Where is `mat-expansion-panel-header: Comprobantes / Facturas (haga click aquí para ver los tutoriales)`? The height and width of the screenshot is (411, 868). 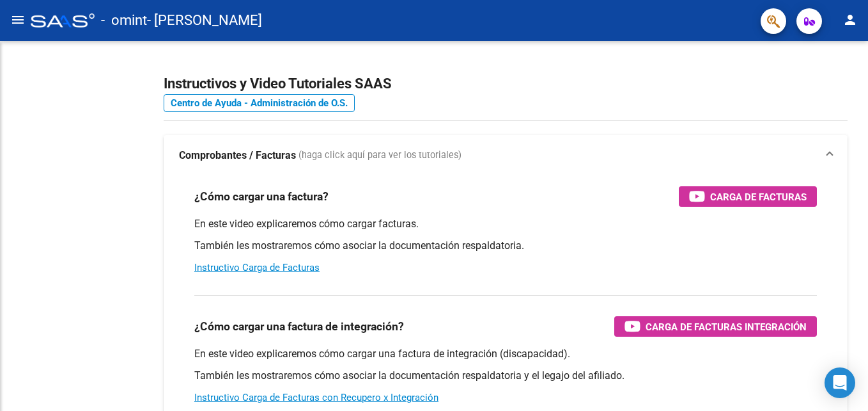
mat-expansion-panel-header: Comprobantes / Facturas (haga click aquí para ver los tutoriales) is located at coordinates (506, 155).